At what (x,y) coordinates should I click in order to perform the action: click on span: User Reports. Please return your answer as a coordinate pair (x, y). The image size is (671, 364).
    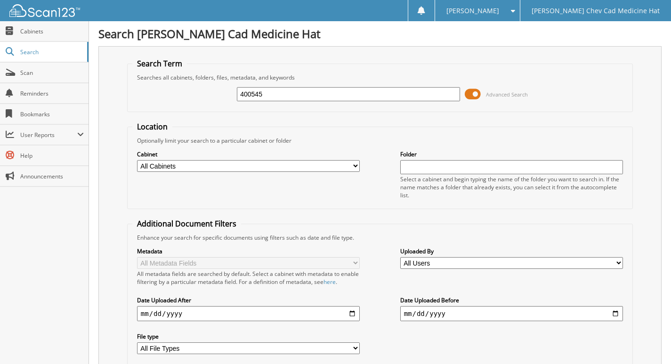
    Looking at the image, I should click on (48, 135).